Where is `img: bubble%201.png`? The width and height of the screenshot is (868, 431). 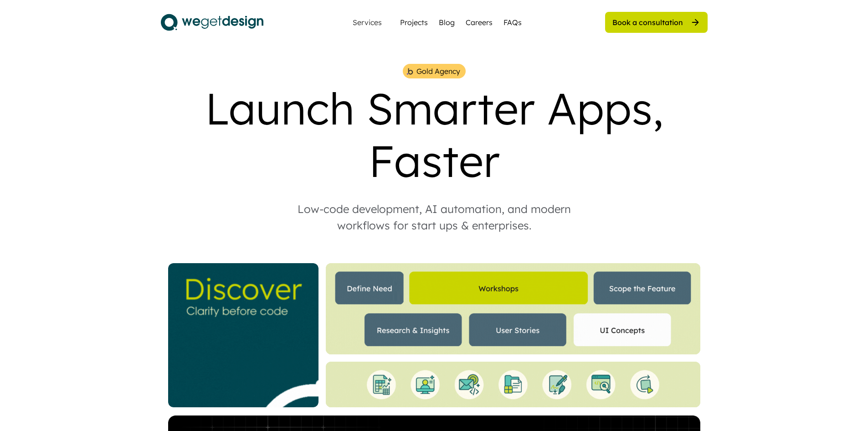 img: bubble%201.png is located at coordinates (410, 71).